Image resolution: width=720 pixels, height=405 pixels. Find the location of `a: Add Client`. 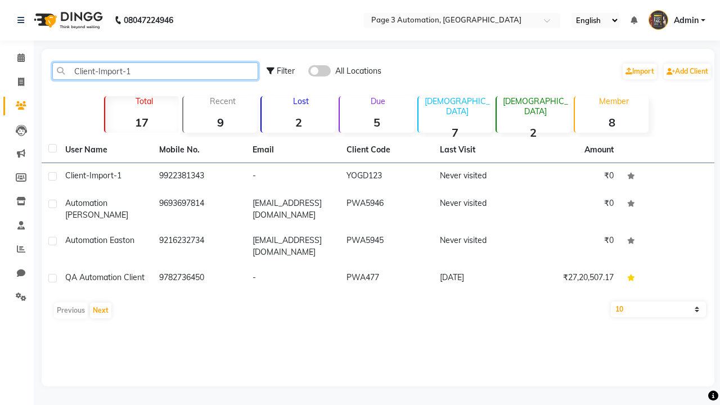

a: Add Client is located at coordinates (687, 71).